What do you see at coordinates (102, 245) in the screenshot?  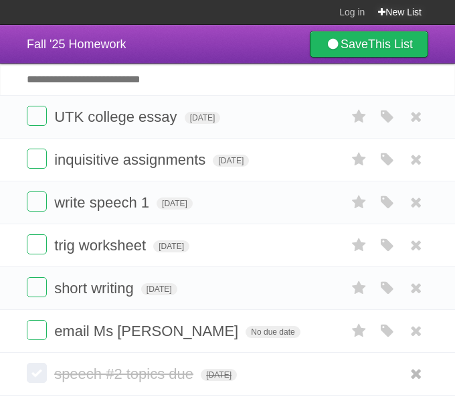 I see `span: trig worksheet` at bounding box center [102, 245].